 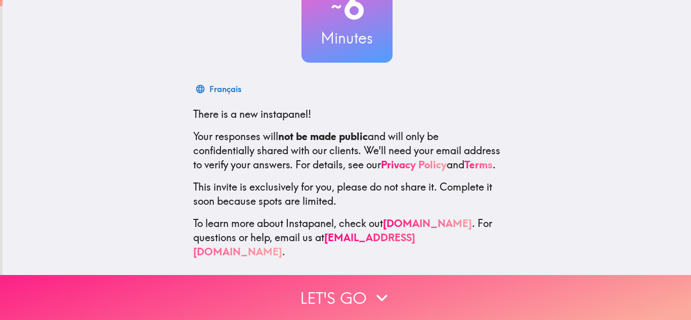 I want to click on p: Your responses will and will only be confidentially shared with our clients. We'll need your emai..., so click(x=347, y=151).